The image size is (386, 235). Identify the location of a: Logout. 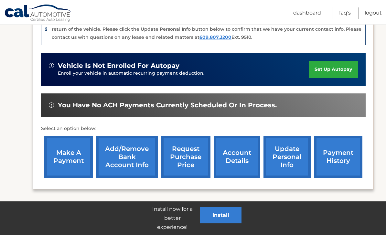
(373, 13).